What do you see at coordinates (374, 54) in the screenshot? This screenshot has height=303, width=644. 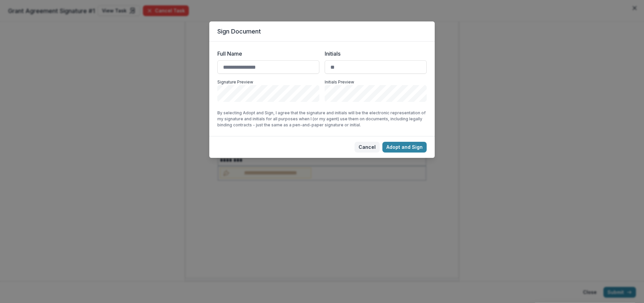 I see `label: Initials` at bounding box center [374, 54].